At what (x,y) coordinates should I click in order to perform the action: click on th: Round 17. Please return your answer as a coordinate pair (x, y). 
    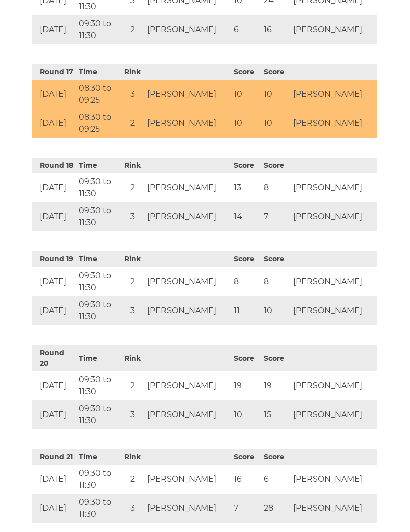
    Looking at the image, I should click on (54, 72).